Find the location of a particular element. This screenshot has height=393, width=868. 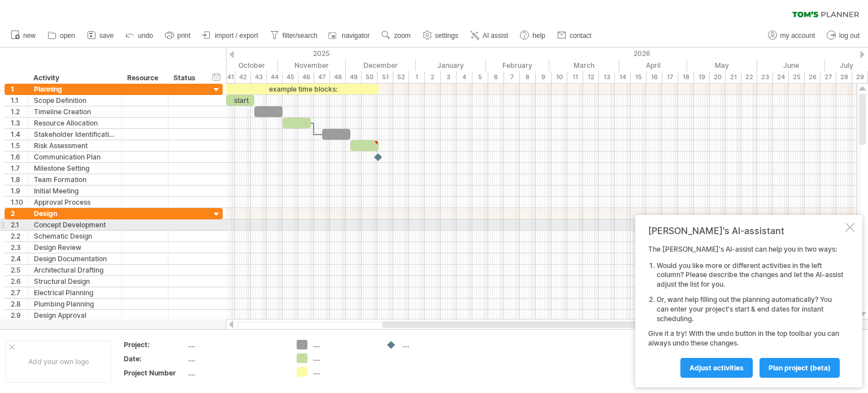

span: zoom is located at coordinates (402, 36).